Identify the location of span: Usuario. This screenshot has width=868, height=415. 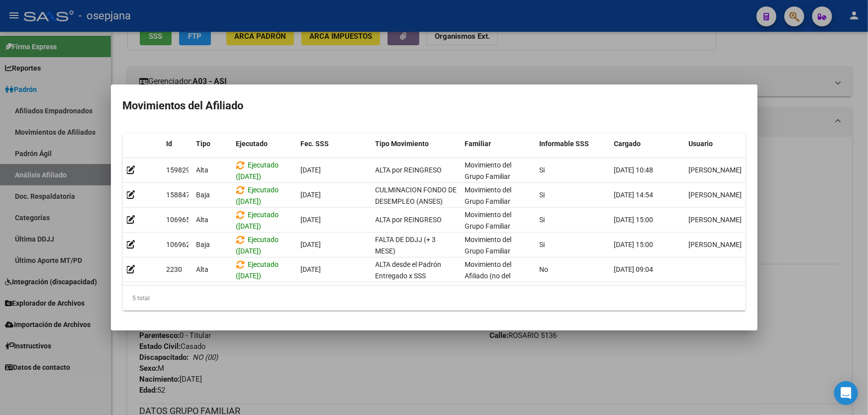
(701, 144).